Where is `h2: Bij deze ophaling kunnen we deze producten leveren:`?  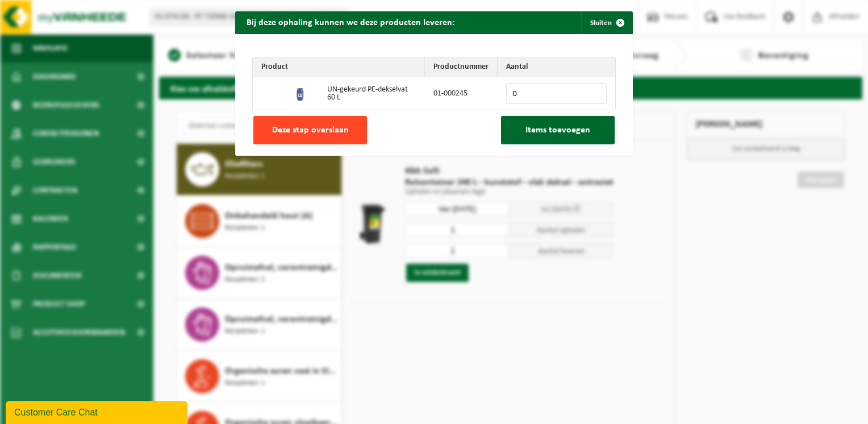
h2: Bij deze ophaling kunnen we deze producten leveren: is located at coordinates (351, 22).